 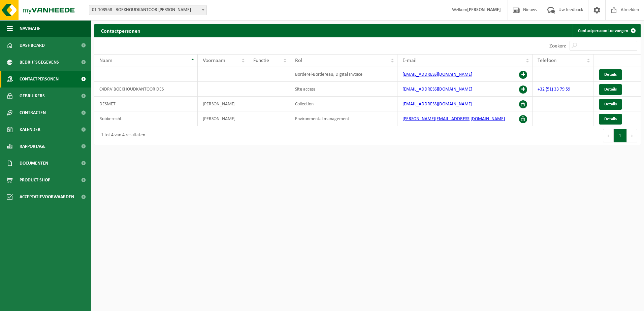 I want to click on a: Contactpersoon toevoegen, so click(x=606, y=31).